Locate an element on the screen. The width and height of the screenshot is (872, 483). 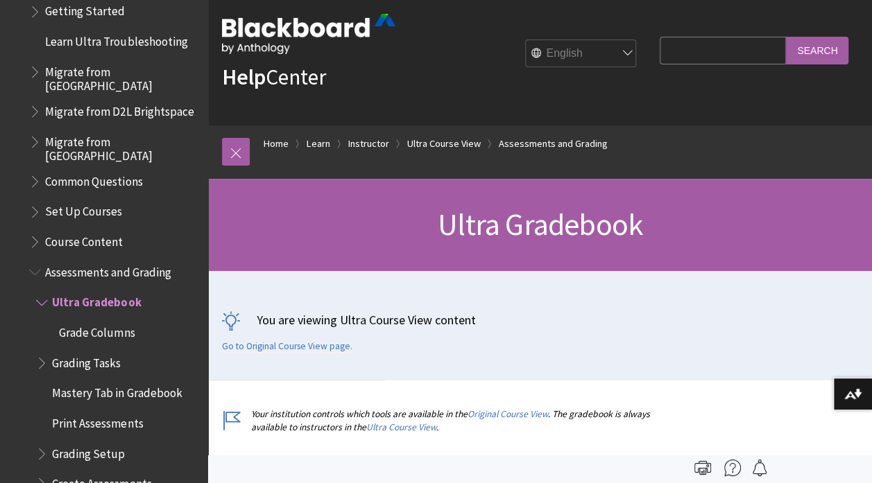
span: Grading Setup is located at coordinates (88, 451).